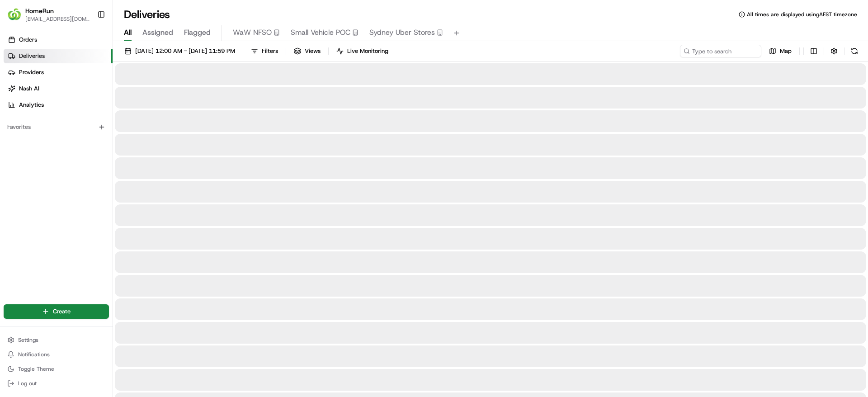 This screenshot has height=397, width=868. I want to click on a: Deliveries, so click(58, 56).